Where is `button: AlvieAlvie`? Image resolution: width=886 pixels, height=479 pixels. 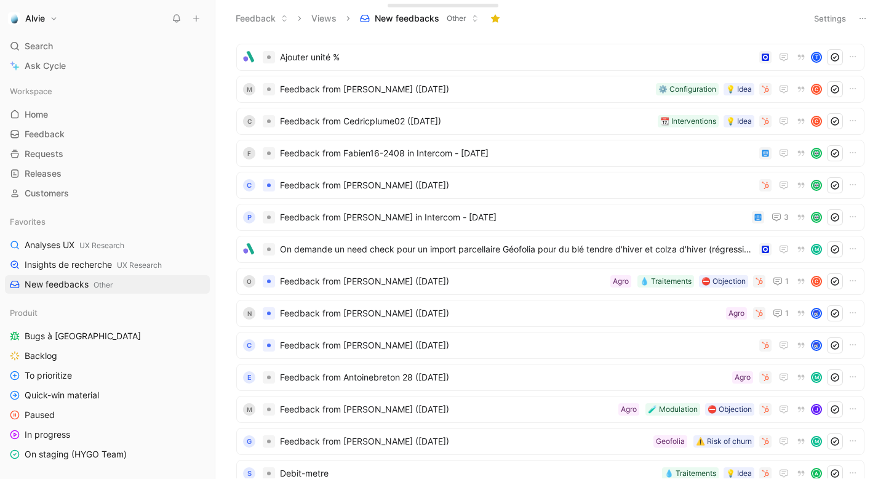
button: AlvieAlvie is located at coordinates (33, 18).